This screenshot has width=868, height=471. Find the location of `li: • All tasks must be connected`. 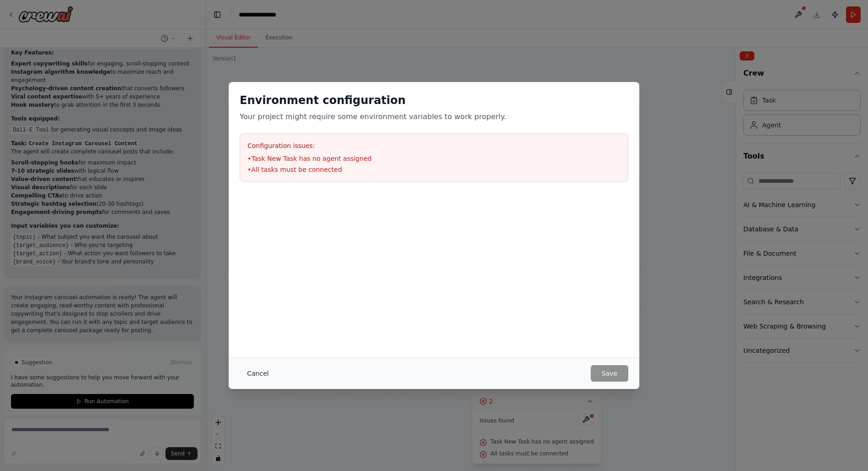

li: • All tasks must be connected is located at coordinates (434, 169).